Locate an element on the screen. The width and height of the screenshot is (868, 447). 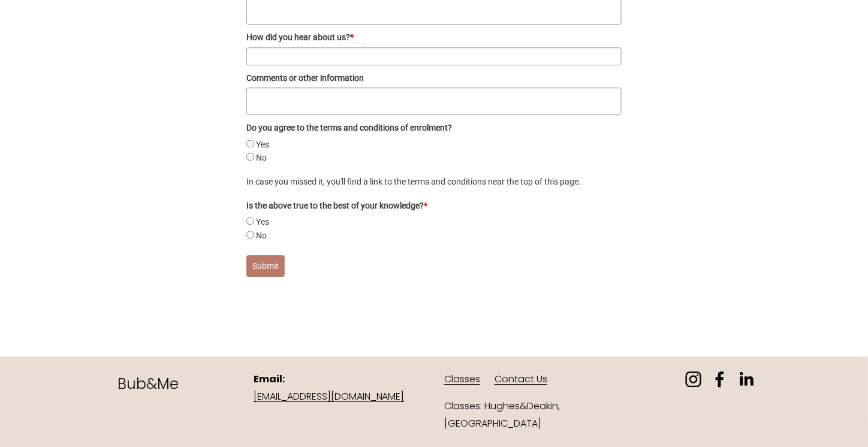
a: Classes is located at coordinates (462, 379).